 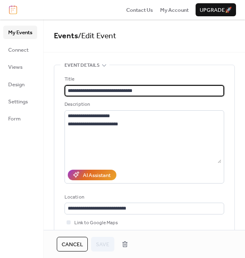 What do you see at coordinates (72, 245) in the screenshot?
I see `button: Cancel` at bounding box center [72, 245].